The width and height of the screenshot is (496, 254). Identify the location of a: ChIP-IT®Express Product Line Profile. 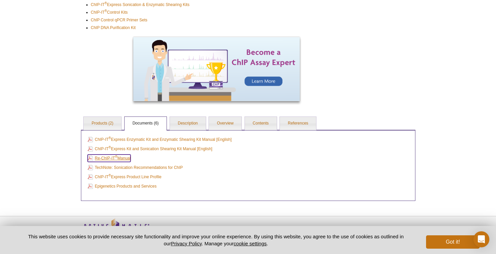
(125, 177).